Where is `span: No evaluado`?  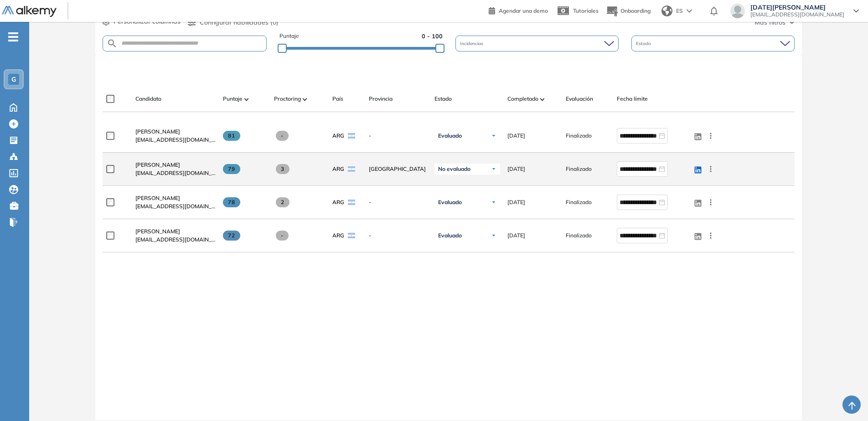 span: No evaluado is located at coordinates (454, 169).